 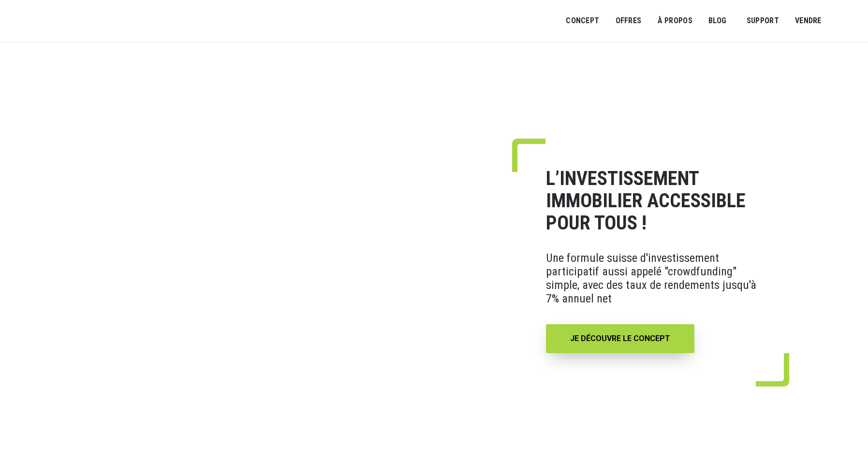 I want to click on img: FR-_3__11zon, so click(x=253, y=260).